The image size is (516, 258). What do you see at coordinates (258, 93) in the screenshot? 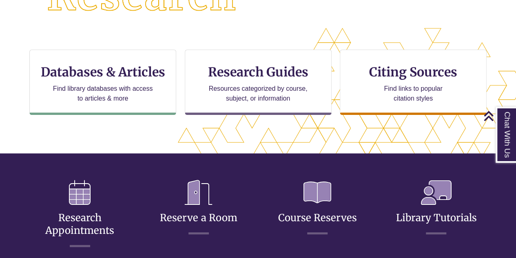
I see `p: Resources categorized by course, subject, or information` at bounding box center [258, 93].